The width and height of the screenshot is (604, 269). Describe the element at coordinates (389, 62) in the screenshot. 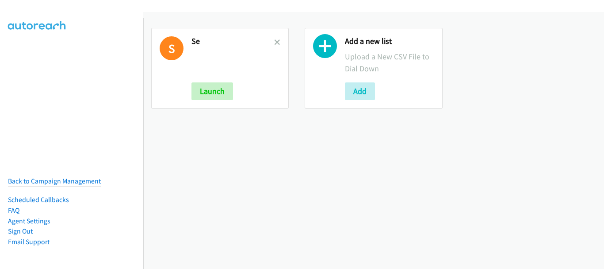

I see `p: Upload a New CSV File to Dial Down` at that location.